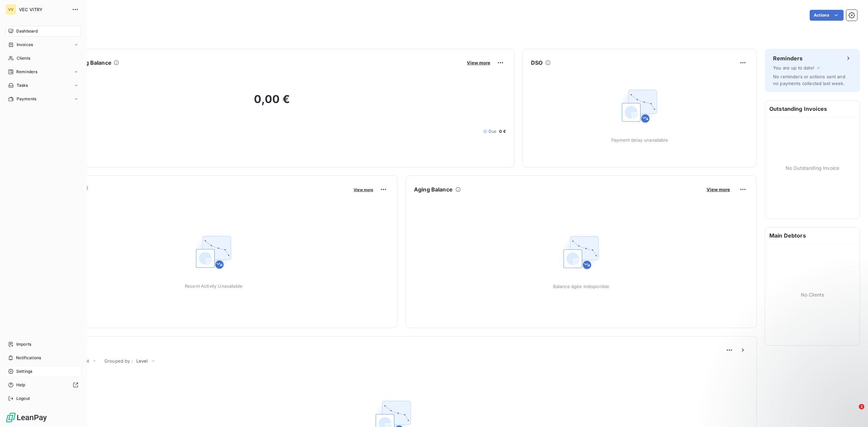  Describe the element at coordinates (272, 103) in the screenshot. I see `h2: 0,00 €` at that location.